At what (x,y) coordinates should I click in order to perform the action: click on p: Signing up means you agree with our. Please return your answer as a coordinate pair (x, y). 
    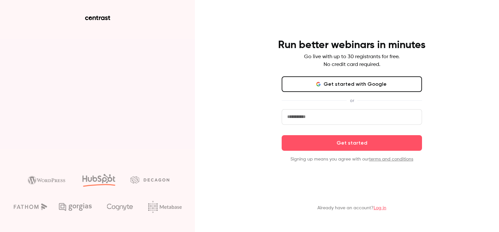
    Looking at the image, I should click on (352, 159).